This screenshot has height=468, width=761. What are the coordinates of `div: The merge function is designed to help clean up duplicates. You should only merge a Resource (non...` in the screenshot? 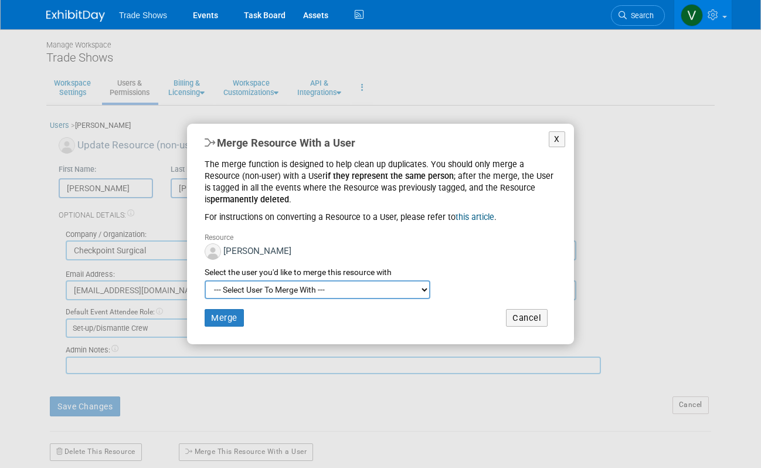 It's located at (381, 191).